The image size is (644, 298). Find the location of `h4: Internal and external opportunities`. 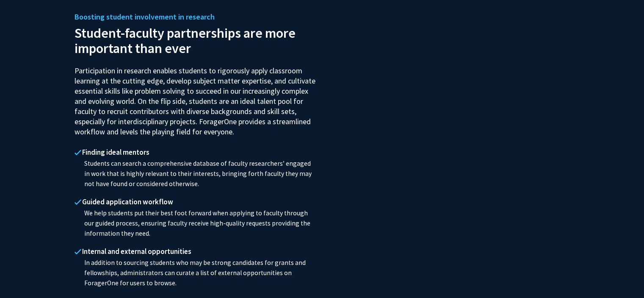

h4: Internal and external opportunities is located at coordinates (195, 251).